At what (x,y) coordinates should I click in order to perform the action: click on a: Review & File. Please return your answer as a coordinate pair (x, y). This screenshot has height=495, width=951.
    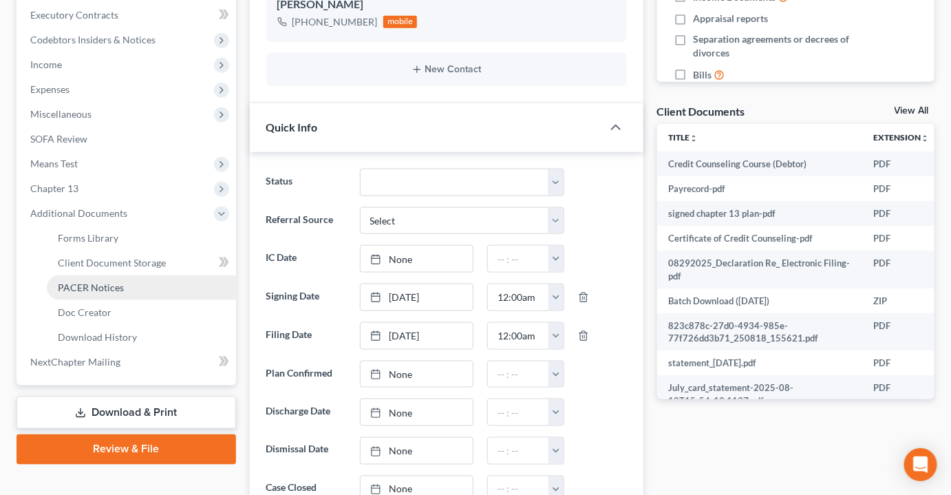
    Looking at the image, I should click on (126, 449).